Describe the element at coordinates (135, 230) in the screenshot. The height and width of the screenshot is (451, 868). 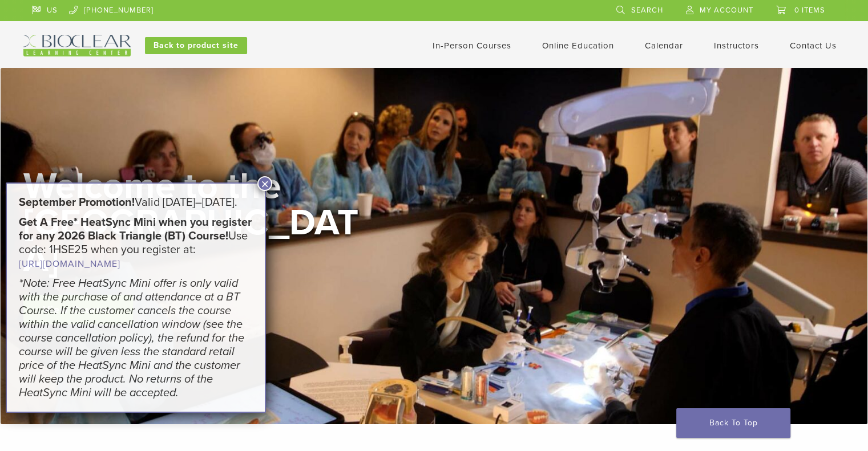
I see `strong: Get A Free* HeatSync Mini when you register for any 2026 Black Triangle (BT) Course!` at that location.